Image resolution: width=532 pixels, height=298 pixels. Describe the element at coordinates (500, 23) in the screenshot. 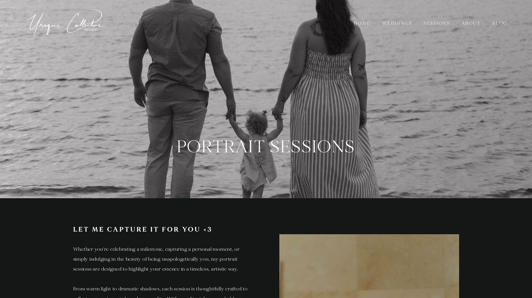

I see `a: Blog` at that location.